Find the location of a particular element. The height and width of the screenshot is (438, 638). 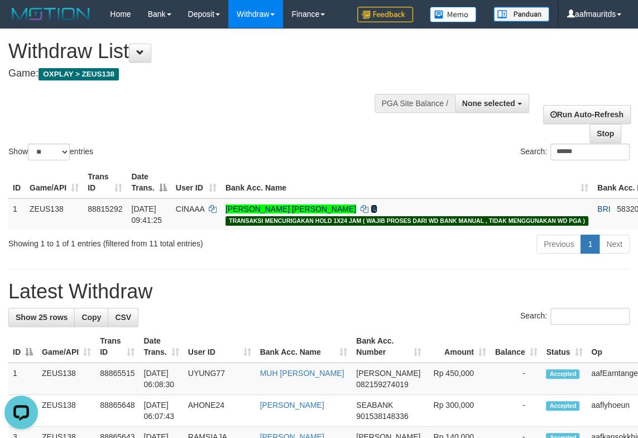

img: MOTION_logo.png is located at coordinates (51, 14).